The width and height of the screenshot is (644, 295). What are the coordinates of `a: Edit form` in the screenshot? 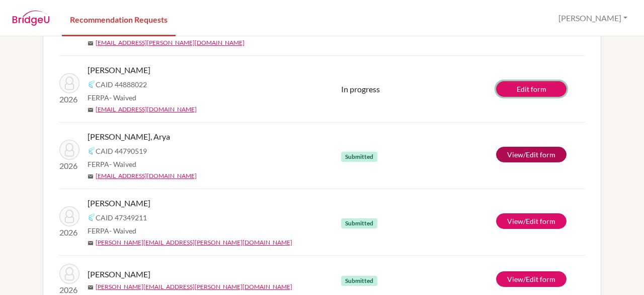 It's located at (531, 89).